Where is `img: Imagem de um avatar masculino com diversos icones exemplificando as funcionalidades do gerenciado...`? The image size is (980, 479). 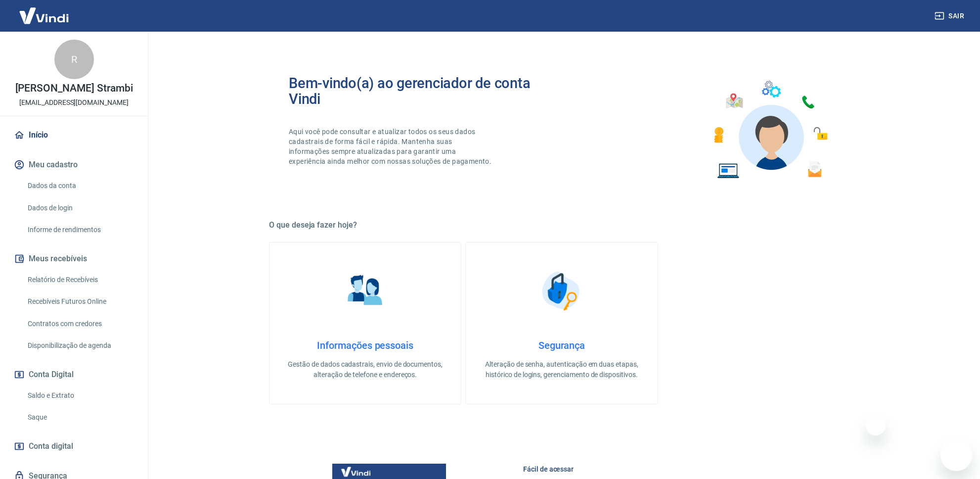
img: Imagem de um avatar masculino com diversos icones exemplificando as funcionalidades do gerenciado... is located at coordinates (770, 130).